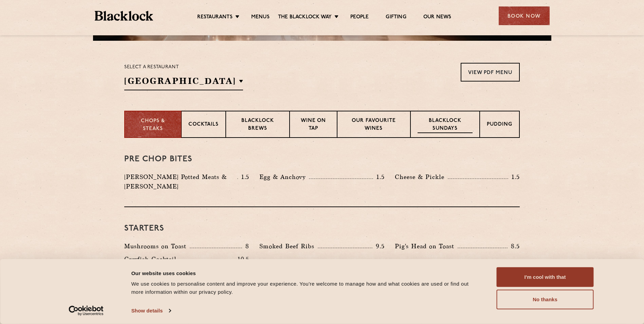 This screenshot has width=644, height=324. I want to click on p: Our favourite wines, so click(373, 125).